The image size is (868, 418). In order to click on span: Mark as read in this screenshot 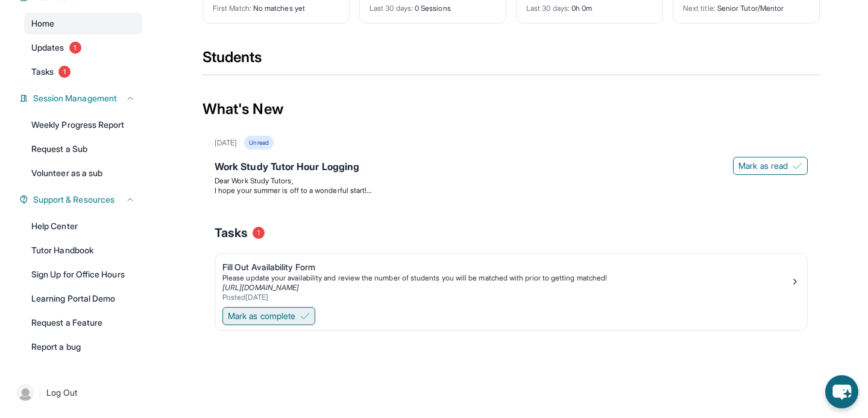, I will do `click(763, 166)`.